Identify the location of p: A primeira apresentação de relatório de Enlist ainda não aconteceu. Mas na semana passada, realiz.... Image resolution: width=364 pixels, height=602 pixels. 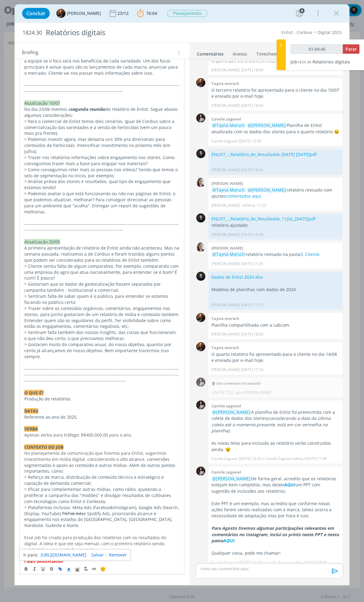
(102, 254).